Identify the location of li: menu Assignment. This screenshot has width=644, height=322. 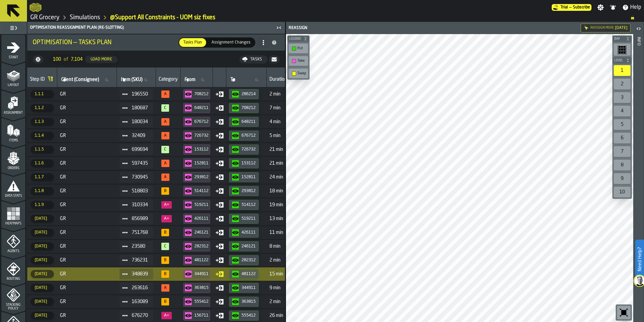
(13, 103).